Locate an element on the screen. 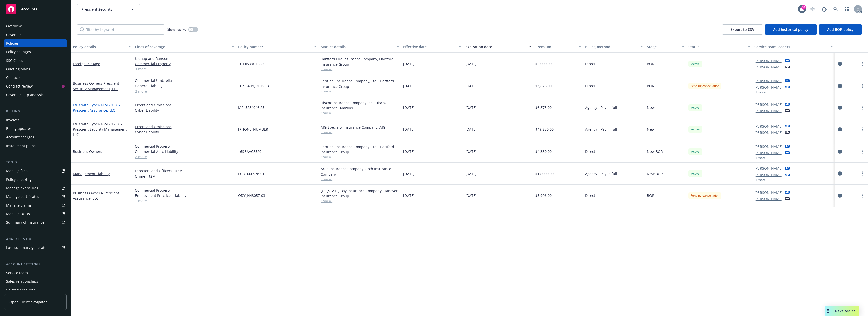 The height and width of the screenshot is (316, 868). div: Manage certificates is located at coordinates (22, 197).